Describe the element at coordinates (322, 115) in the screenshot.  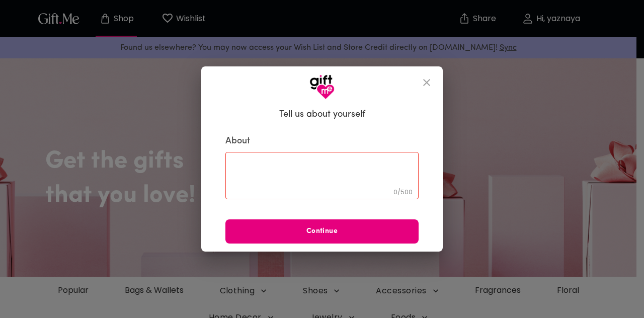
I see `h6: Tell us about yourself` at that location.